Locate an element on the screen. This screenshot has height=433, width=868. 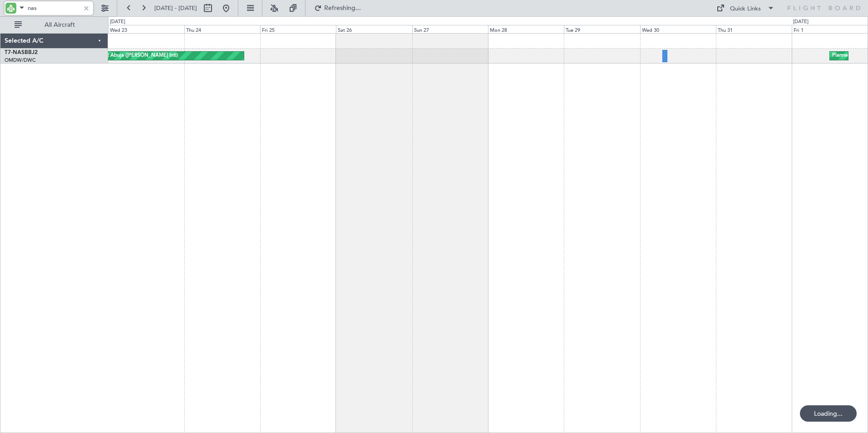
button: All Aircraft is located at coordinates (54, 25).